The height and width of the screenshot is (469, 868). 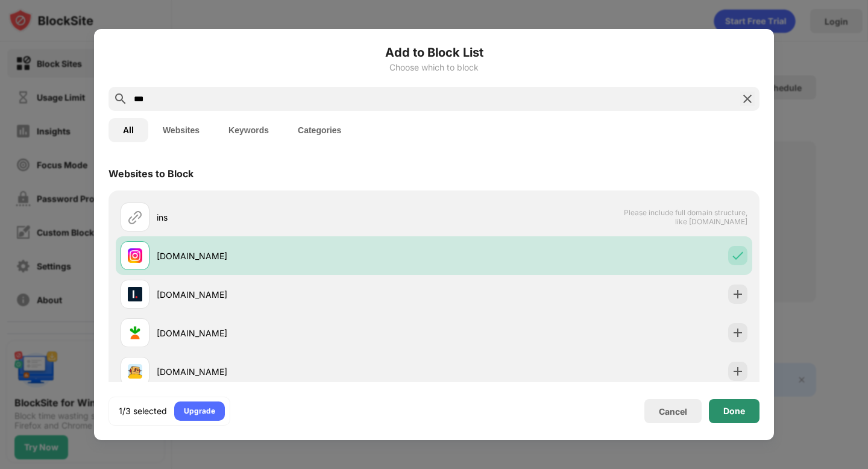 What do you see at coordinates (295, 217) in the screenshot?
I see `div: ins` at bounding box center [295, 217].